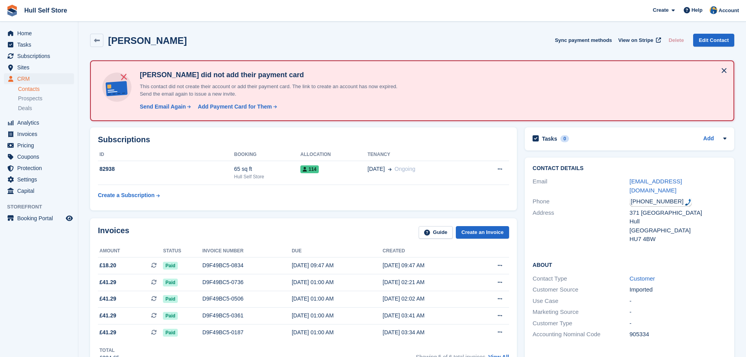  What do you see at coordinates (46, 98) in the screenshot?
I see `a: Prospects` at bounding box center [46, 98].